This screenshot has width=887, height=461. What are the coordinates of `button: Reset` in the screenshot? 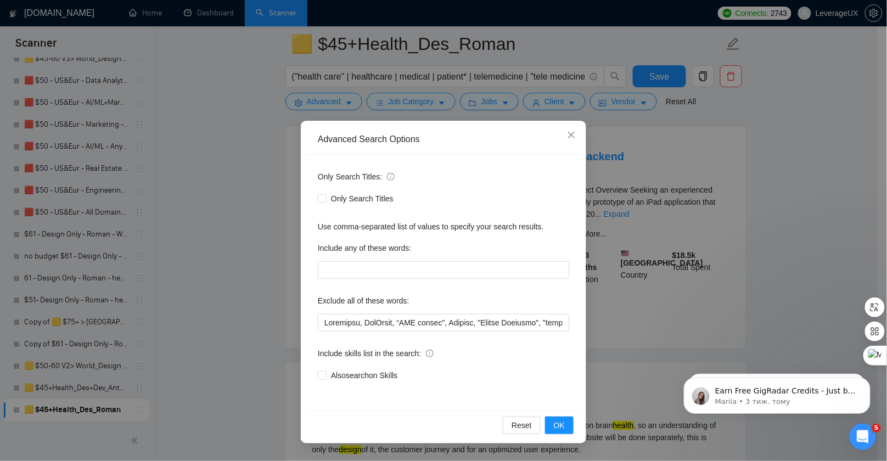 It's located at (522, 426).